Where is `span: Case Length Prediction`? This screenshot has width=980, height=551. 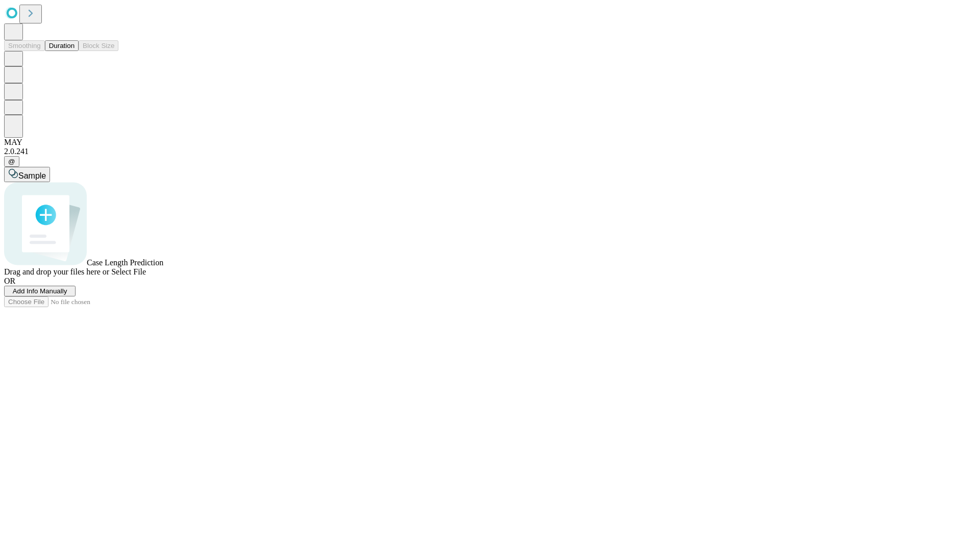 span: Case Length Prediction is located at coordinates (125, 263).